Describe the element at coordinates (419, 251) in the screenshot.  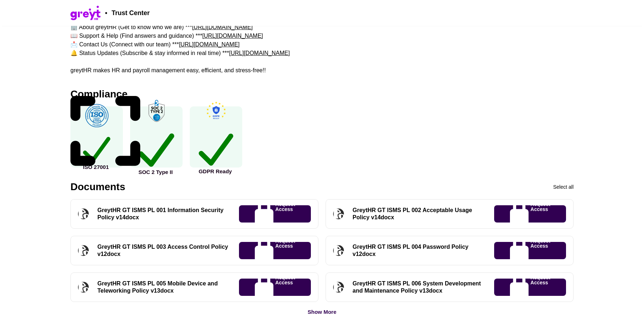
I see `div: GreytHR GT ISMS PL 004 Password Policy v12docx` at that location.